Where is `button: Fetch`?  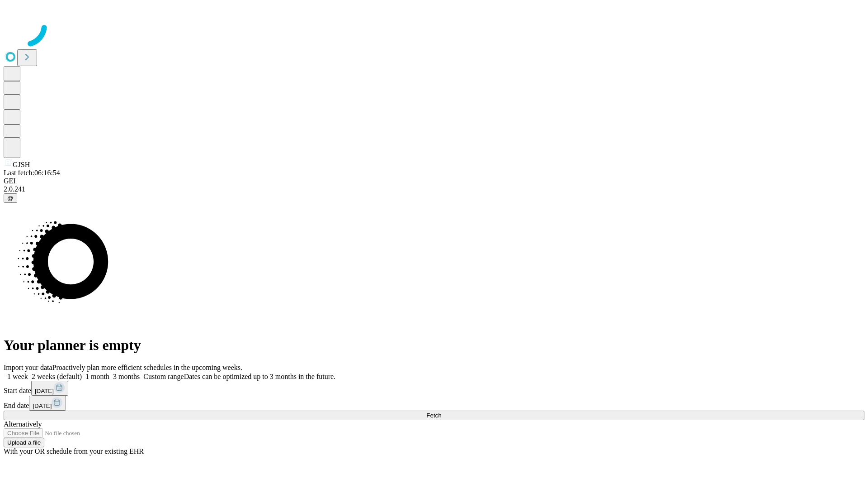 button: Fetch is located at coordinates (434, 415).